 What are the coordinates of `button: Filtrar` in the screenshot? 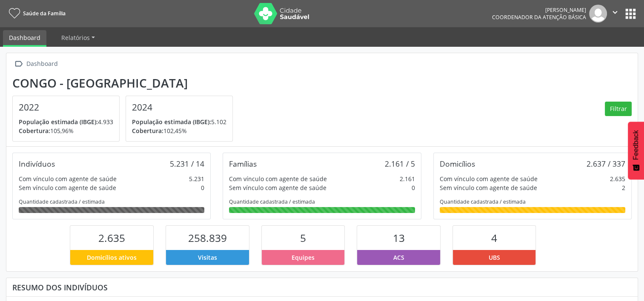 It's located at (618, 109).